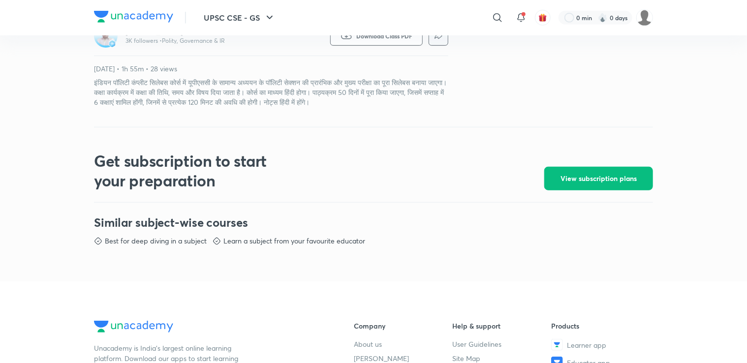 The image size is (747, 363). I want to click on p: इंडियन पॉलिटी कंप्लीट सिलेबस कोर्स में यूपीएससी के सामान्य अध्ययन के पॉलिटी सेक्शन की प्रारंभिक औ..., so click(271, 93).